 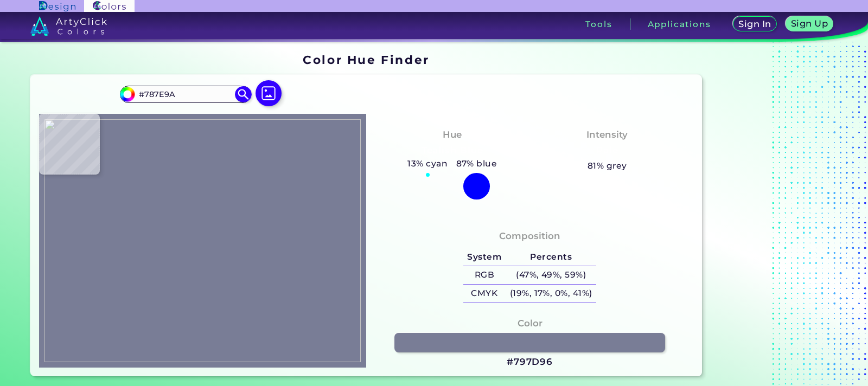 I want to click on h5: Sign Up, so click(x=810, y=23).